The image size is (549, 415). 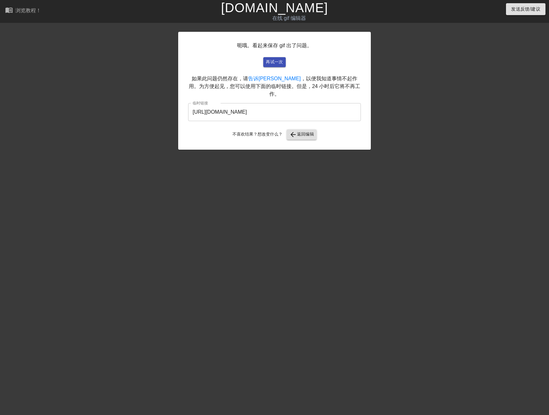 What do you see at coordinates (275, 62) in the screenshot?
I see `span: 再试一次` at bounding box center [275, 62].